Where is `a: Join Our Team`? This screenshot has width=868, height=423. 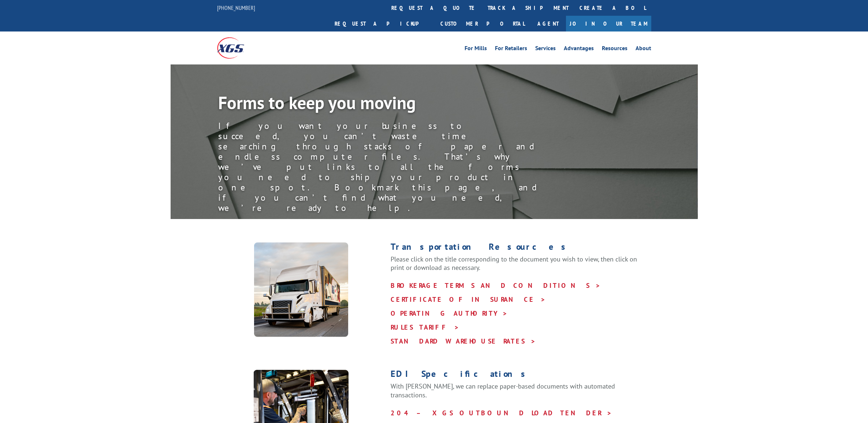
a: Join Our Team is located at coordinates (608, 24).